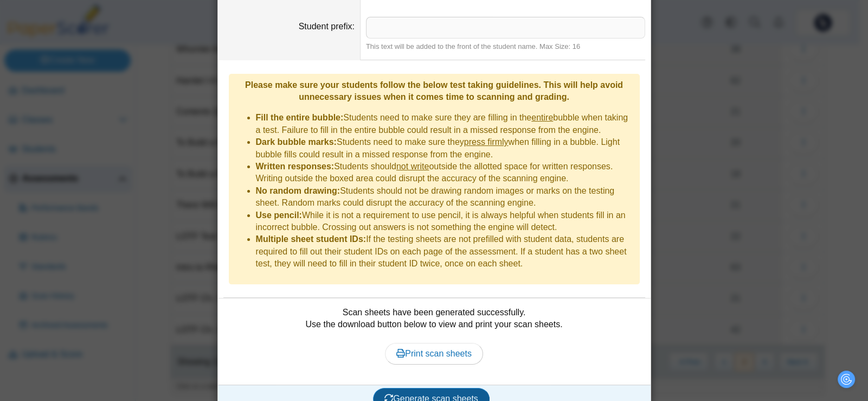 The height and width of the screenshot is (401, 868). I want to click on u: press firmly, so click(486, 142).